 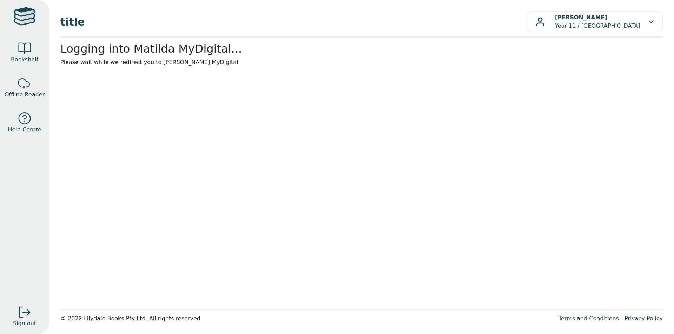 What do you see at coordinates (25, 95) in the screenshot?
I see `span: Offline Reader` at bounding box center [25, 95].